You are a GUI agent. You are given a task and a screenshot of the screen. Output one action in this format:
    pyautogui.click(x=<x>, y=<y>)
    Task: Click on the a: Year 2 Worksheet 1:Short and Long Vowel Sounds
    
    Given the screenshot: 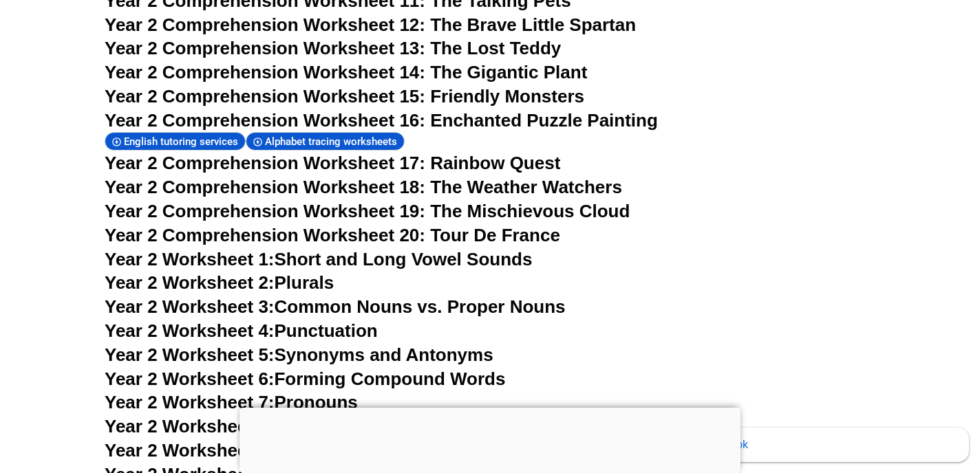 What is the action you would take?
    pyautogui.click(x=318, y=259)
    